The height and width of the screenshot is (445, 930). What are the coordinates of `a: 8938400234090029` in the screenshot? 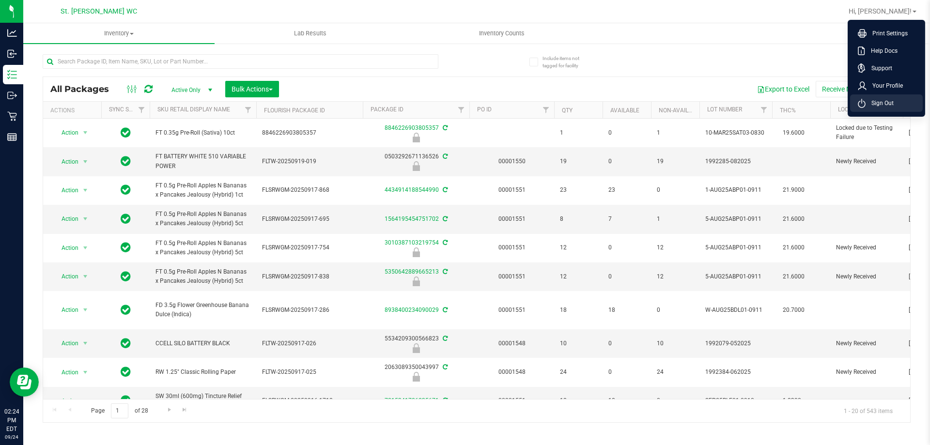 It's located at (412, 310).